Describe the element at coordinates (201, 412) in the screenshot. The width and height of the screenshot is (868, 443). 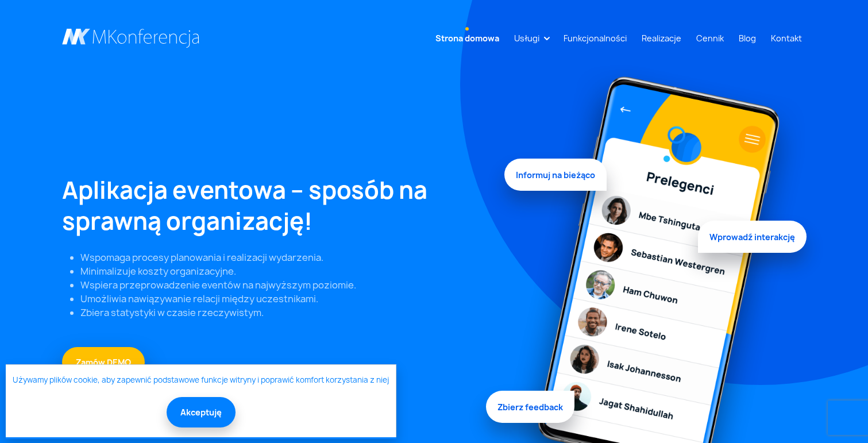
I see `button: Akceptuję` at that location.